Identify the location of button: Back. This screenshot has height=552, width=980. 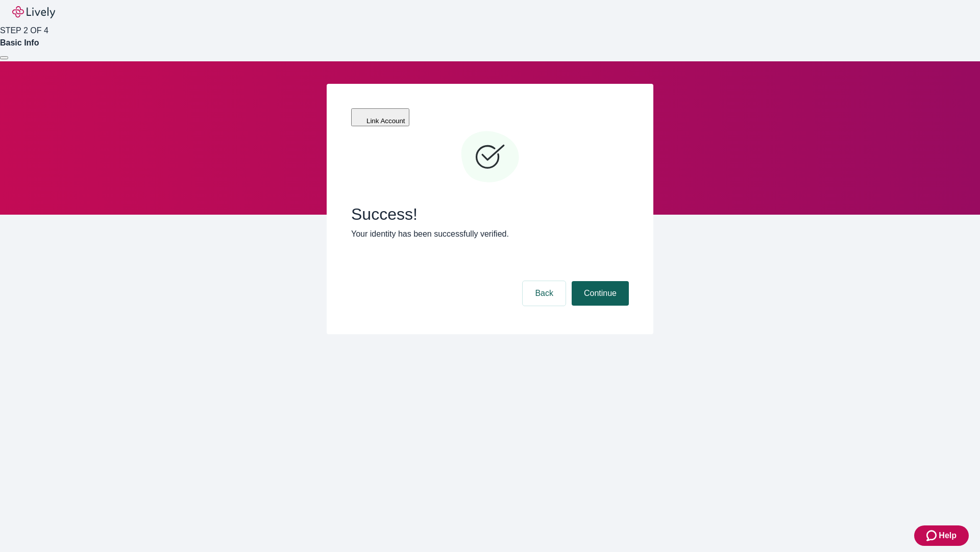
(545, 293).